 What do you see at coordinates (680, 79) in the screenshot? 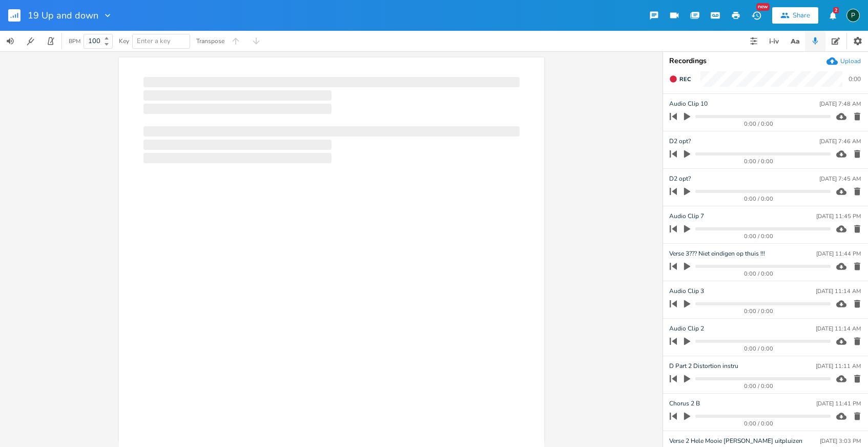
I see `button: Rec` at bounding box center [680, 79].